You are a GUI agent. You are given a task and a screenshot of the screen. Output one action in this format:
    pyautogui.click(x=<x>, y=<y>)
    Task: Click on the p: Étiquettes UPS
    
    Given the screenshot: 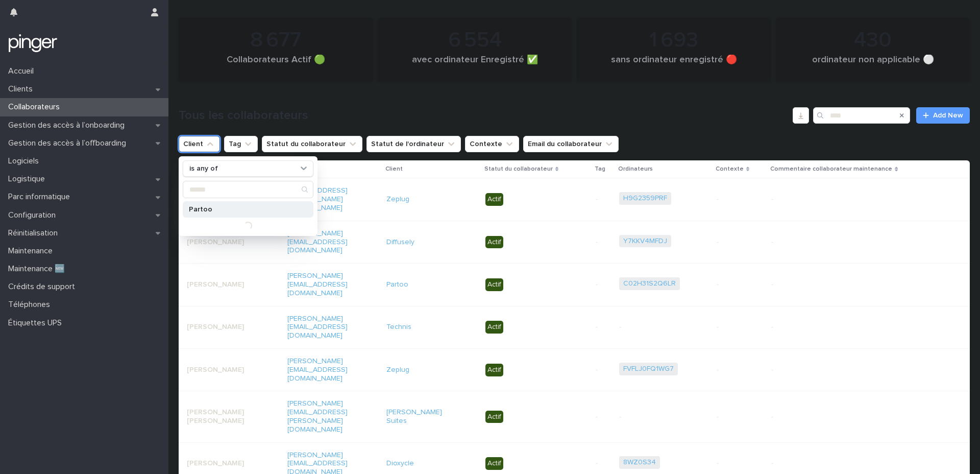 What is the action you would take?
    pyautogui.click(x=36, y=323)
    